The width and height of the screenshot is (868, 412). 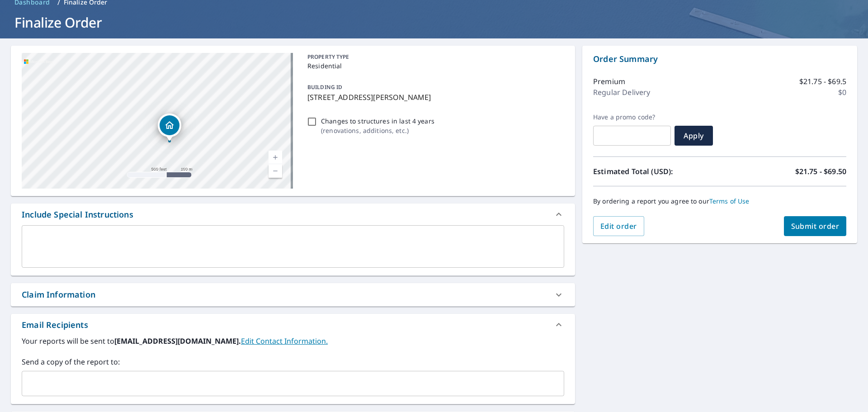 What do you see at coordinates (285, 341) in the screenshot?
I see `a: EditContactInfo` at bounding box center [285, 341].